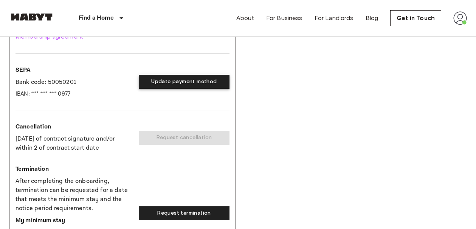 This screenshot has height=229, width=476. I want to click on img: Habyt, so click(32, 17).